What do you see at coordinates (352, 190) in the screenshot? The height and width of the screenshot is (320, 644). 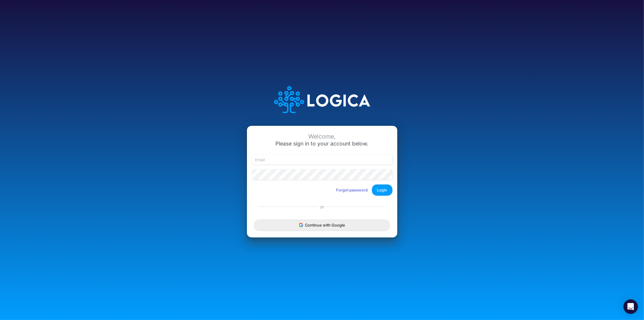 I see `button: Forgot password` at bounding box center [352, 190].